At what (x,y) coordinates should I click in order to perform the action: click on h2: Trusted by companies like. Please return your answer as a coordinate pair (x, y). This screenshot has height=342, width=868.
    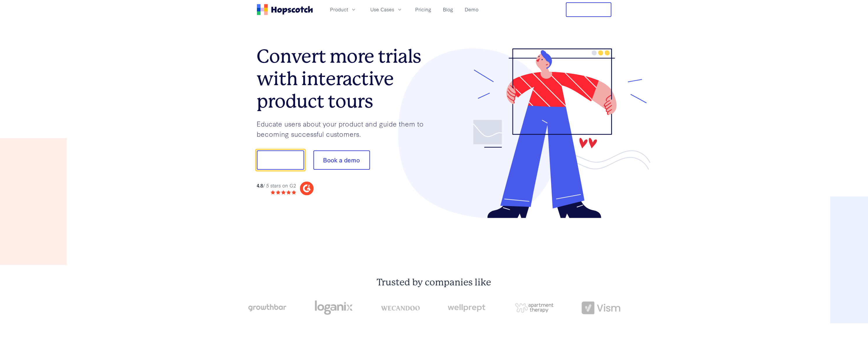
    Looking at the image, I should click on (434, 282).